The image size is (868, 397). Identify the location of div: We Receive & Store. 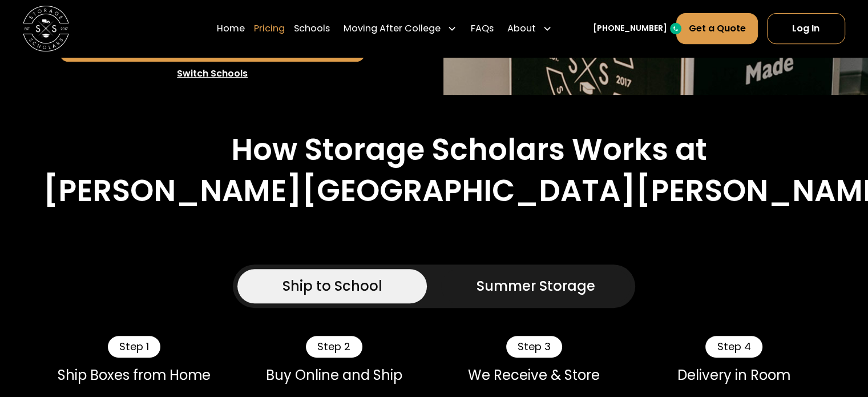
(534, 374).